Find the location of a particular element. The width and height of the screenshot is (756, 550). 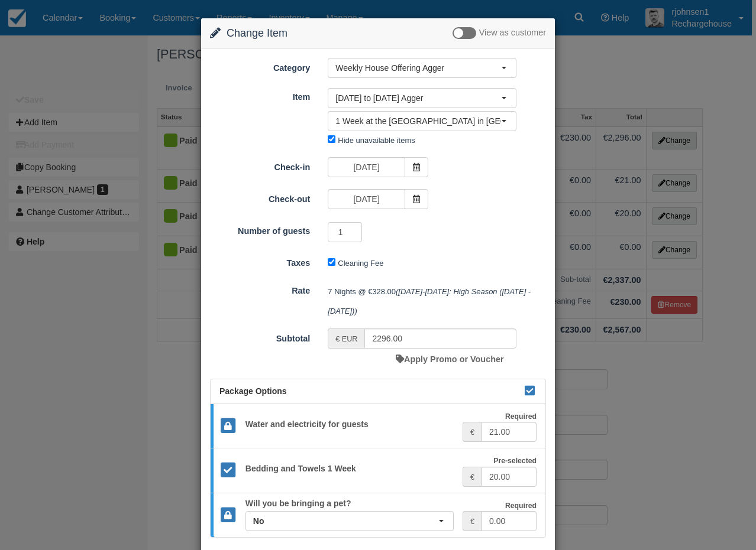

a: Will you be bringing a pet? No Required € is located at coordinates (378, 515).